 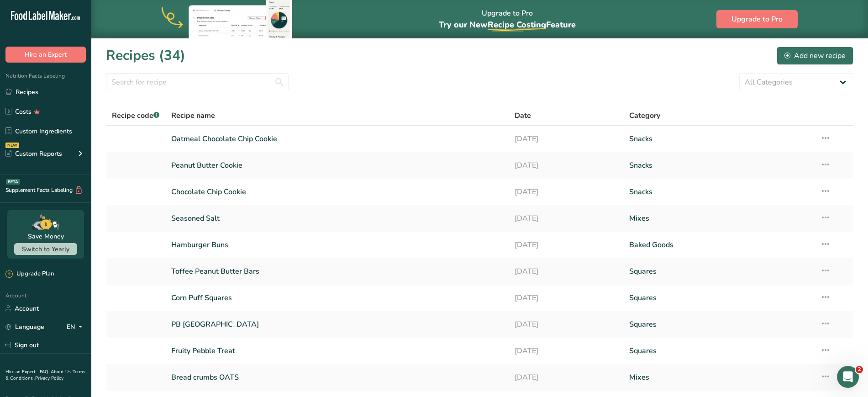 I want to click on button: Upgrade to Pro, so click(x=757, y=19).